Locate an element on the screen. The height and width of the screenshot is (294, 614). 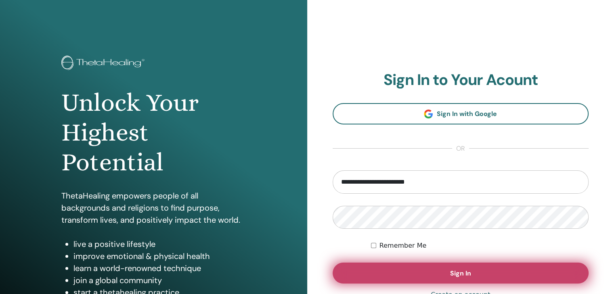
h2: Sign In to Your Acount is located at coordinates (460, 80).